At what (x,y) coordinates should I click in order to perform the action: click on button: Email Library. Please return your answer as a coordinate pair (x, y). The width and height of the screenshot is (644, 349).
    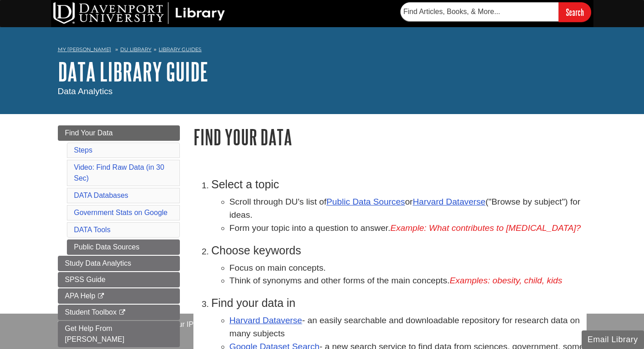
    Looking at the image, I should click on (612, 339).